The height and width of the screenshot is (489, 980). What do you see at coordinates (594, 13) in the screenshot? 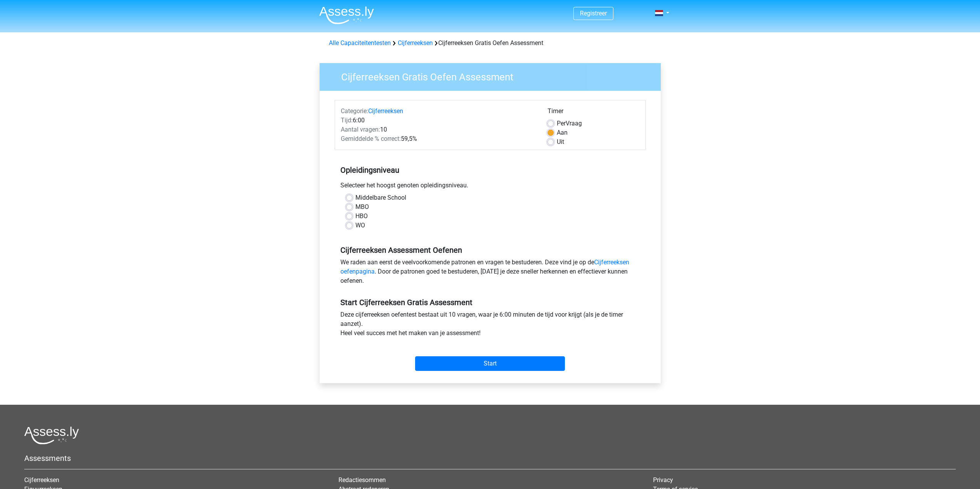
I see `a: Registreer` at bounding box center [594, 13].